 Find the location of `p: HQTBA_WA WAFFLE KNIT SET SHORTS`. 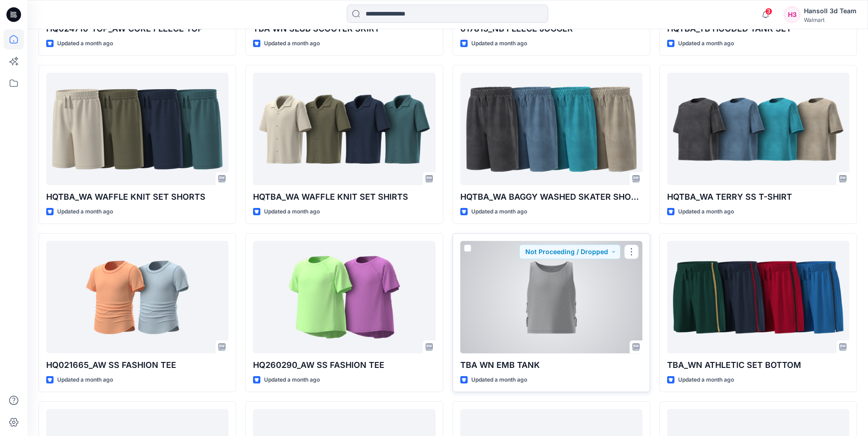

p: HQTBA_WA WAFFLE KNIT SET SHORTS is located at coordinates (137, 197).